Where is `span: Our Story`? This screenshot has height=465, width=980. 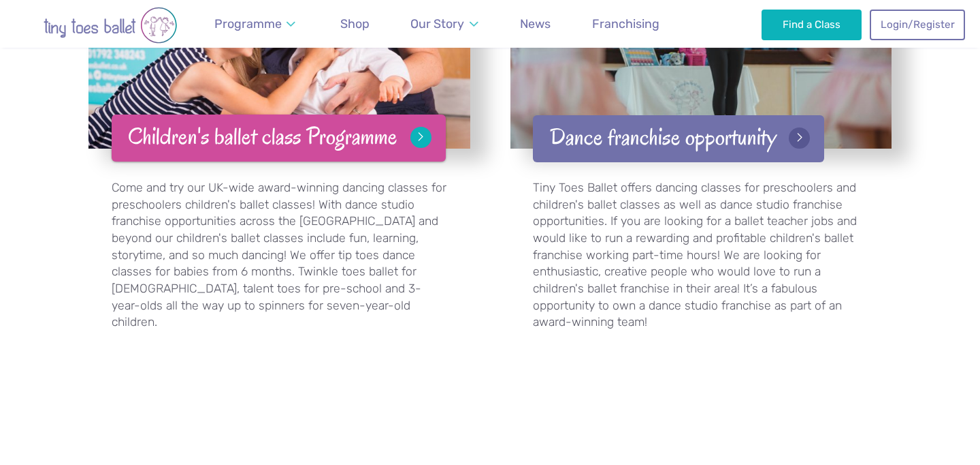
span: Our Story is located at coordinates (437, 23).